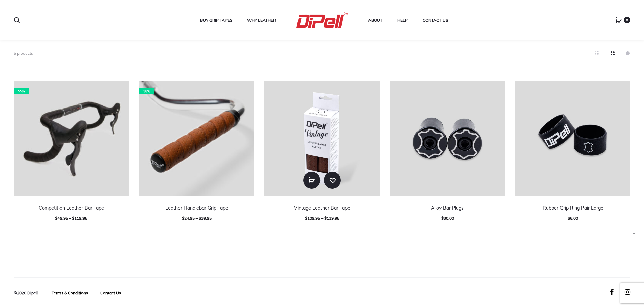 The width and height of the screenshot is (644, 308). I want to click on a: Buy Grip Tapes, so click(216, 20).